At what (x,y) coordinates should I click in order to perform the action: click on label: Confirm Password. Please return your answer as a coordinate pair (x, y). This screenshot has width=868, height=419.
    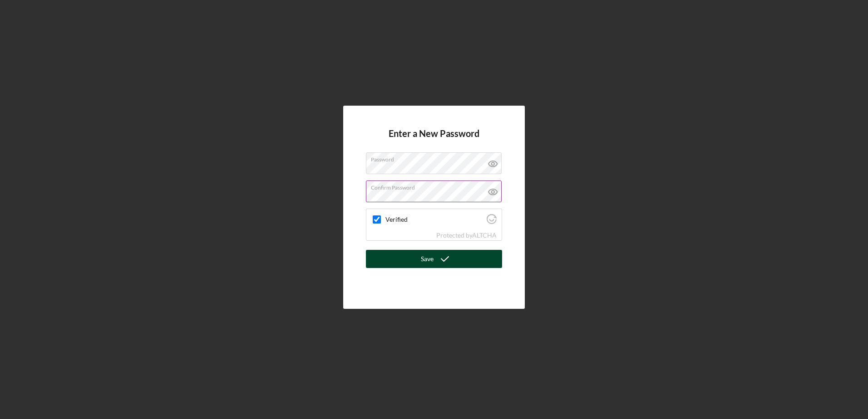
    Looking at the image, I should click on (436, 186).